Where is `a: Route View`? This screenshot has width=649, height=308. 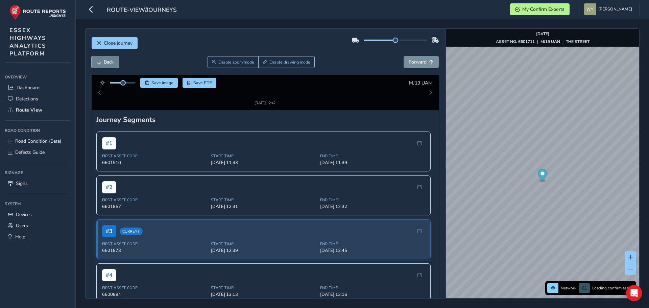 a: Route View is located at coordinates (38, 110).